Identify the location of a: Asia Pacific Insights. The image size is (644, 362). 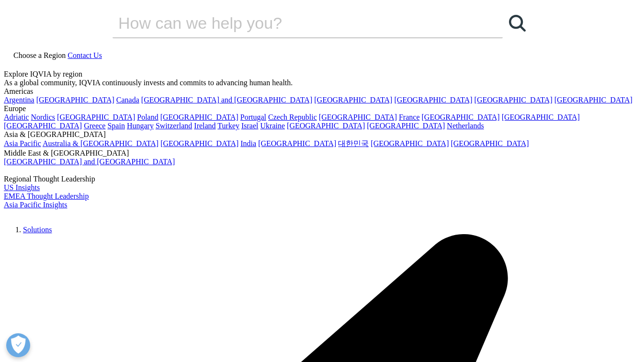
(36, 204).